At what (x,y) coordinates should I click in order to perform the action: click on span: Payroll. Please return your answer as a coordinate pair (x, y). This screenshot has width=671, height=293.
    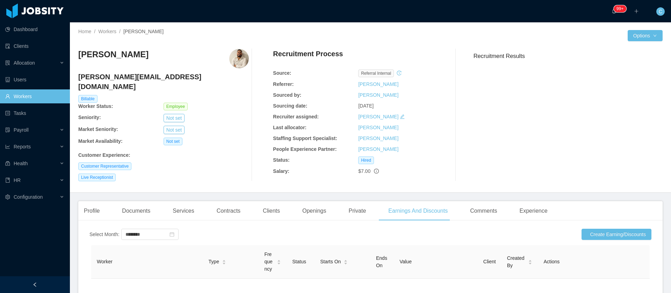
    Looking at the image, I should click on (21, 130).